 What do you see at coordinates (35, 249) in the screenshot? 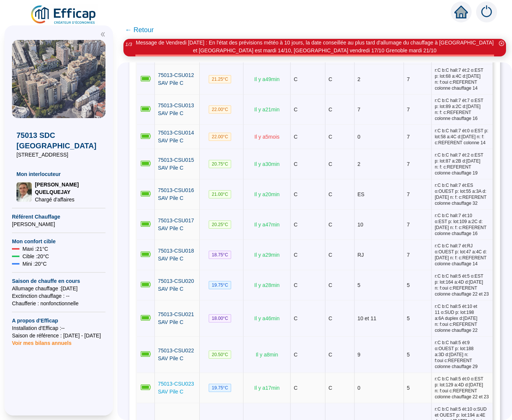
I see `span: Maxi : 21 °C` at bounding box center [35, 249].